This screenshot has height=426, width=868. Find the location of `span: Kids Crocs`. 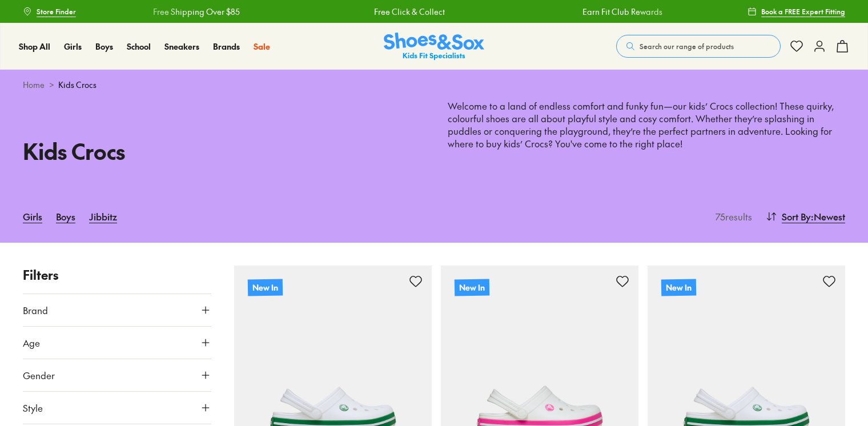

span: Kids Crocs is located at coordinates (77, 85).